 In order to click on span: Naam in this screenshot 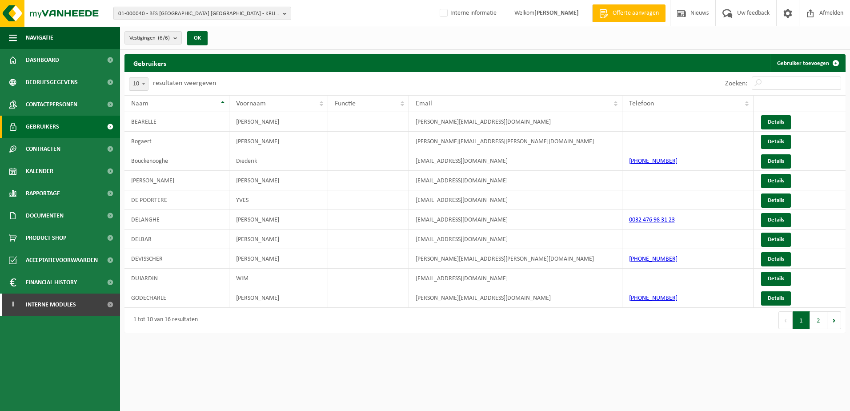, I will do `click(140, 104)`.